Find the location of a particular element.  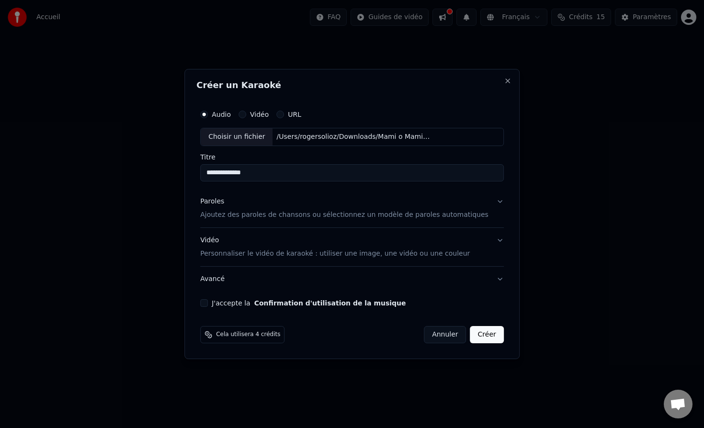

button: VidéoPersonnaliser le vidéo de karaoké : utiliser une image, une vidéo ou une couleur is located at coordinates (352, 247).